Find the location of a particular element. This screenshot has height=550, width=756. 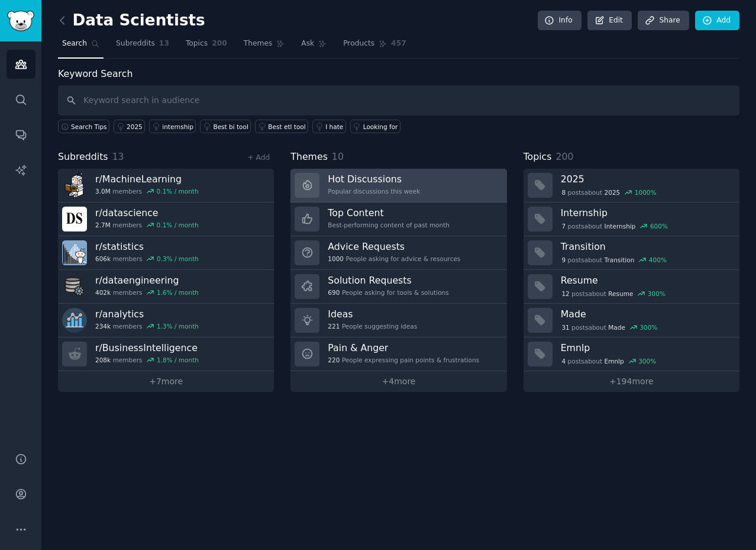

span: 2025 is located at coordinates (612, 193).